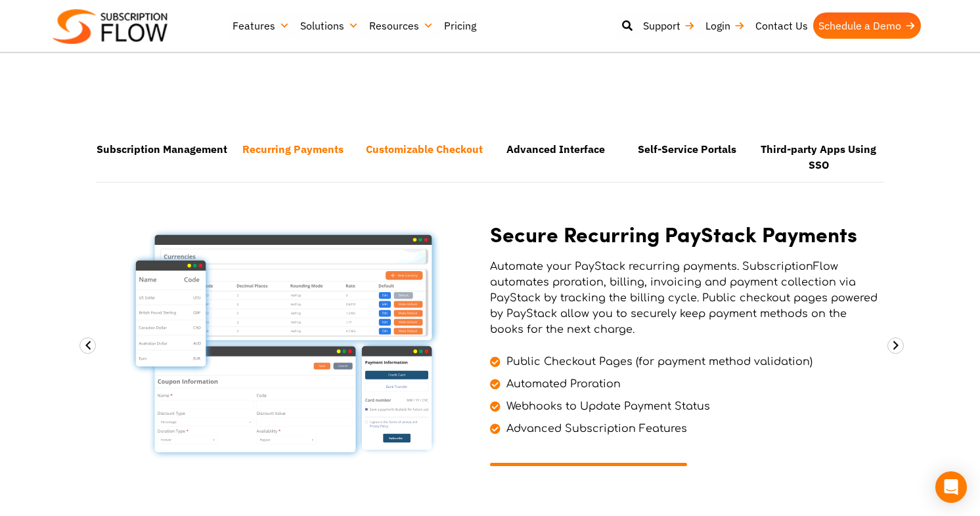 Image resolution: width=980 pixels, height=516 pixels. What do you see at coordinates (561, 384) in the screenshot?
I see `span: Automated Proration` at bounding box center [561, 384].